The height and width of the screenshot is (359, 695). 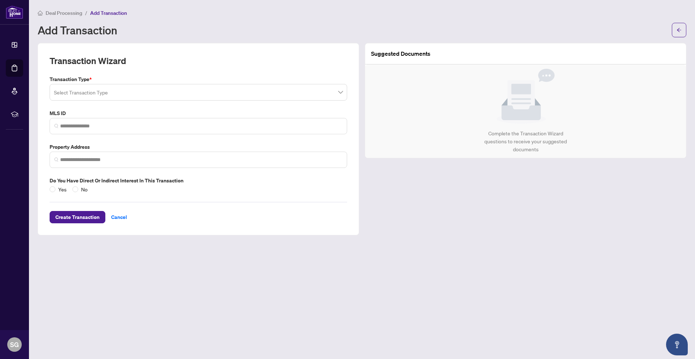 What do you see at coordinates (88, 61) in the screenshot?
I see `h2: Transaction Wizard` at bounding box center [88, 61].